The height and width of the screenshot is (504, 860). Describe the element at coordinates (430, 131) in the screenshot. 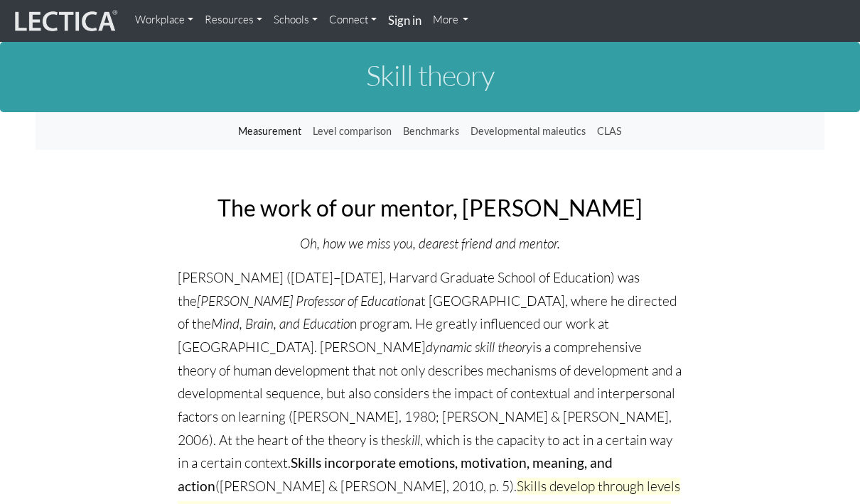

I see `a: Benchmarks` at that location.